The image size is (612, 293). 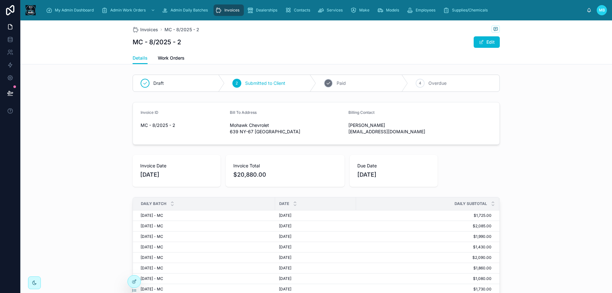 What do you see at coordinates (236, 83) in the screenshot?
I see `span: 2` at bounding box center [236, 83].